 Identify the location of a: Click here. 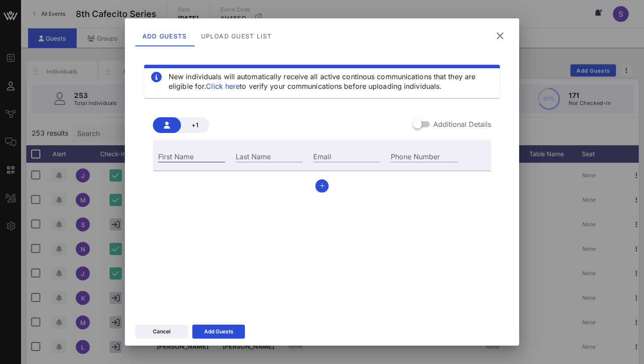
(223, 86).